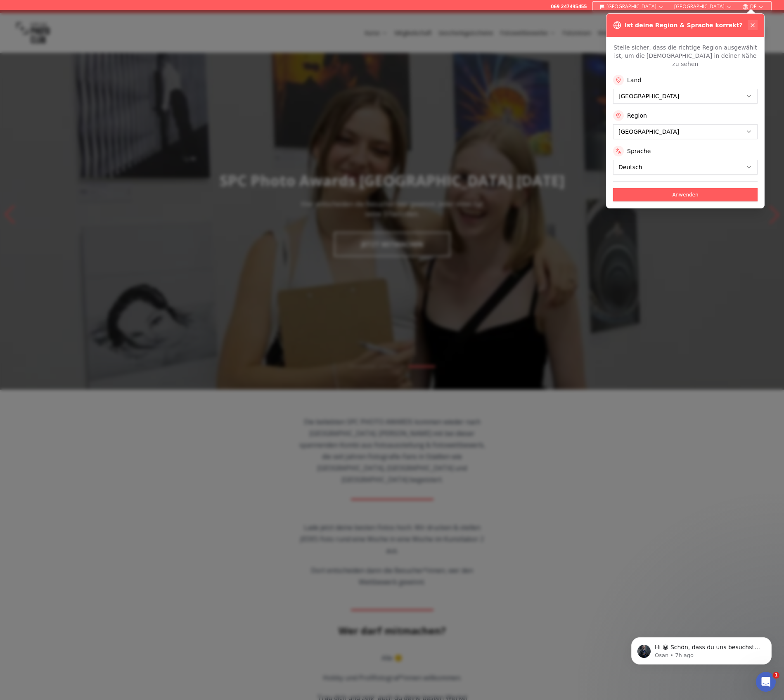 This screenshot has height=700, width=784. I want to click on p: Hi 😀 Schön, dass du uns besuchst. Stell' uns gerne jederzeit Fragen oder hinterlasse ein Feedback., so click(89, 27).